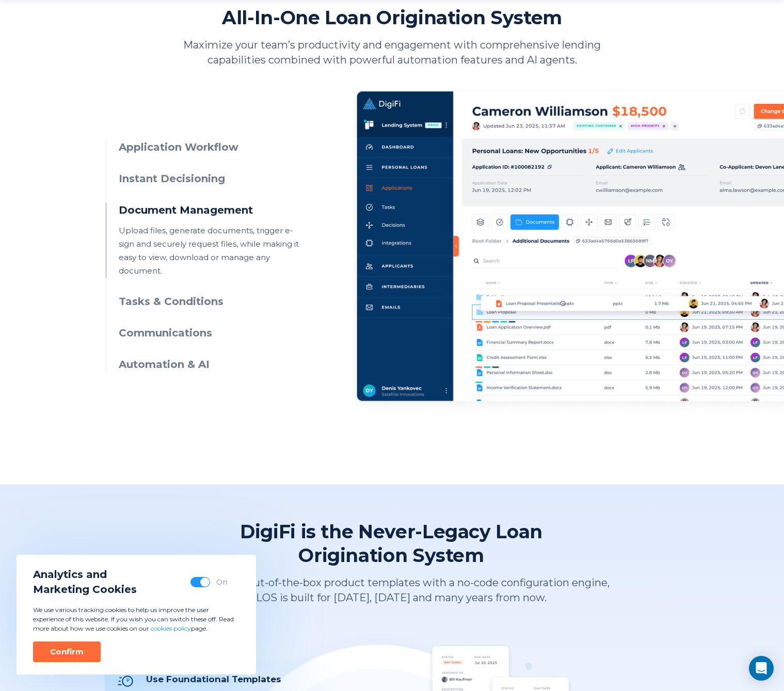 The height and width of the screenshot is (691, 784). I want to click on h3: Automation & AI, so click(213, 365).